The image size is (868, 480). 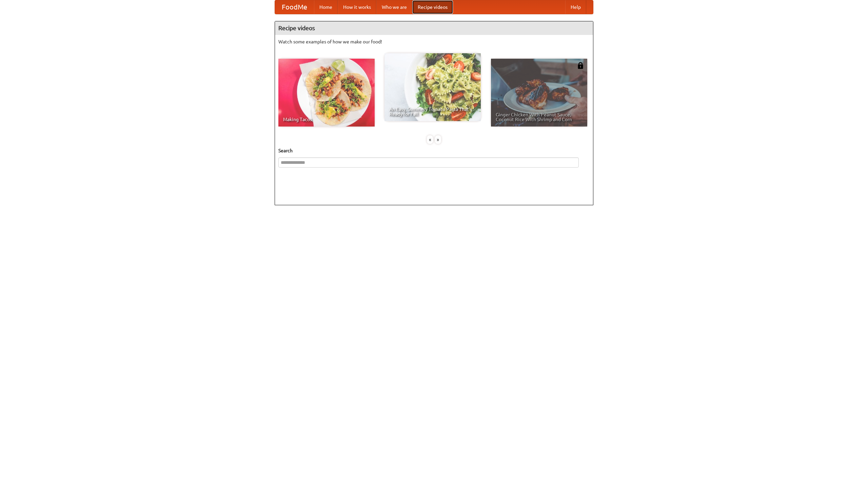 I want to click on a: Recipe videos, so click(x=433, y=7).